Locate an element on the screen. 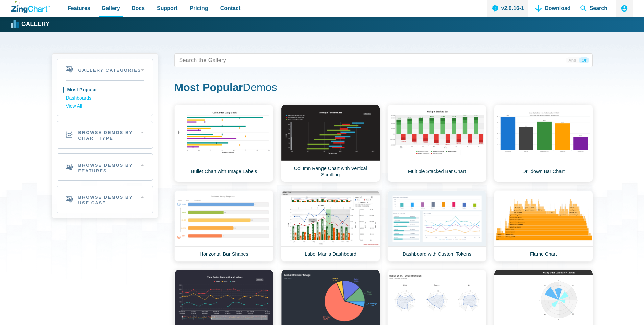  a: Most Popular is located at coordinates (104, 90).